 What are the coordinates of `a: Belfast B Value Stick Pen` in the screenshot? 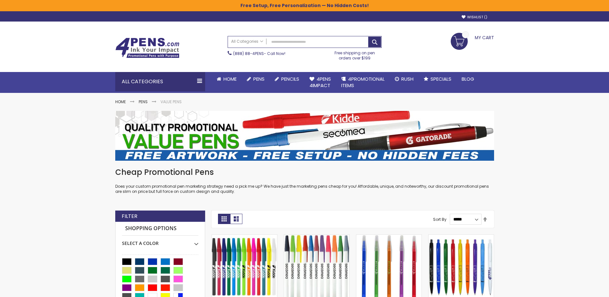 It's located at (244, 237).